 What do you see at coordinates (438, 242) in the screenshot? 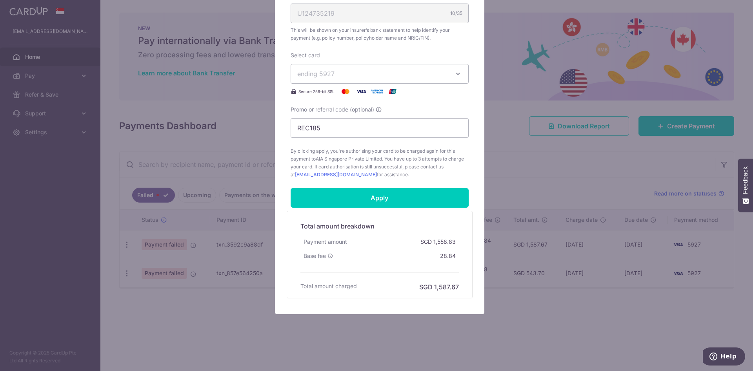
I see `div: SGD 1,558.83` at bounding box center [438, 242].